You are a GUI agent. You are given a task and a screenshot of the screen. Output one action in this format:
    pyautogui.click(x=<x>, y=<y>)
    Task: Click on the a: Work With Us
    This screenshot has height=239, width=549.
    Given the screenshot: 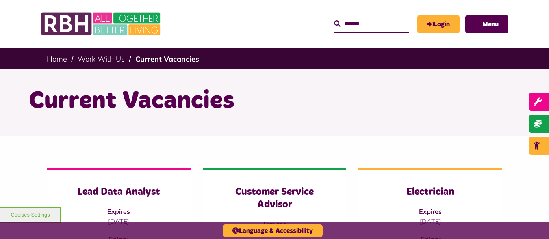 What is the action you would take?
    pyautogui.click(x=101, y=59)
    